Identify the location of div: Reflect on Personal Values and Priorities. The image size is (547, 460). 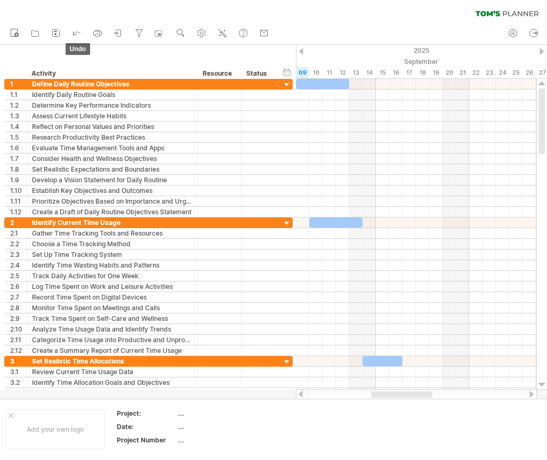
(112, 126).